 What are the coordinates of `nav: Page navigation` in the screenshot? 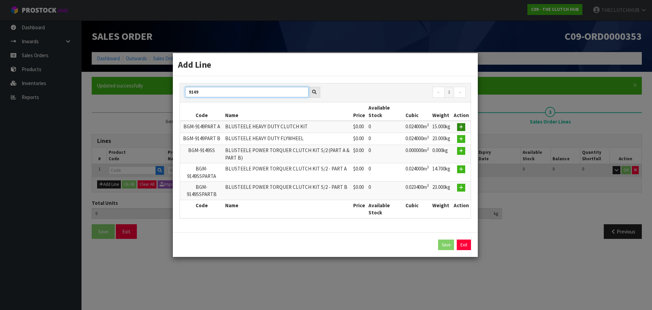 It's located at (398, 92).